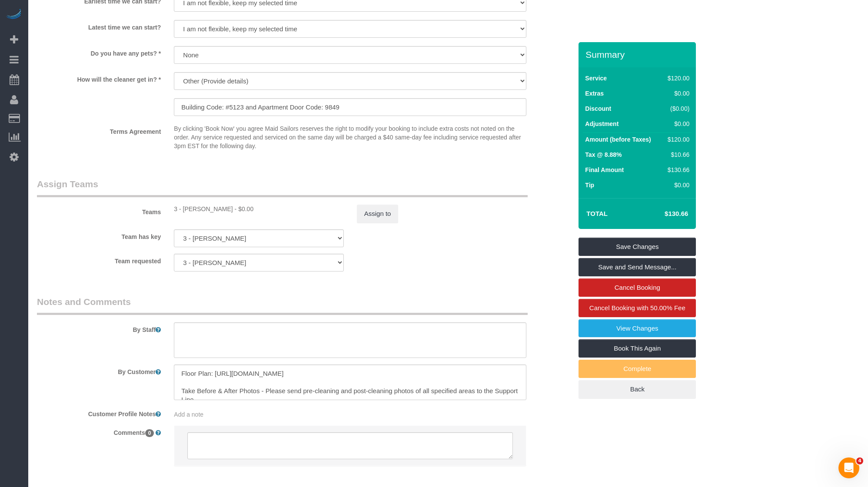  Describe the element at coordinates (638, 328) in the screenshot. I see `a: View Changes` at that location.